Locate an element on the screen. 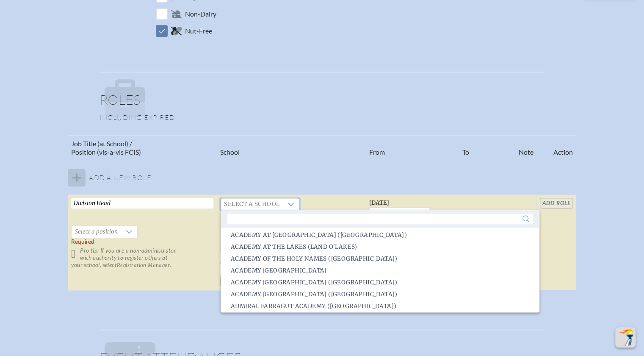  th: School is located at coordinates (291, 148).